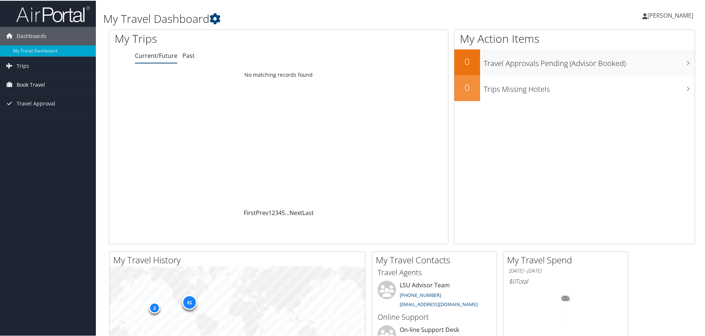 The image size is (705, 336). I want to click on a: Last, so click(308, 212).